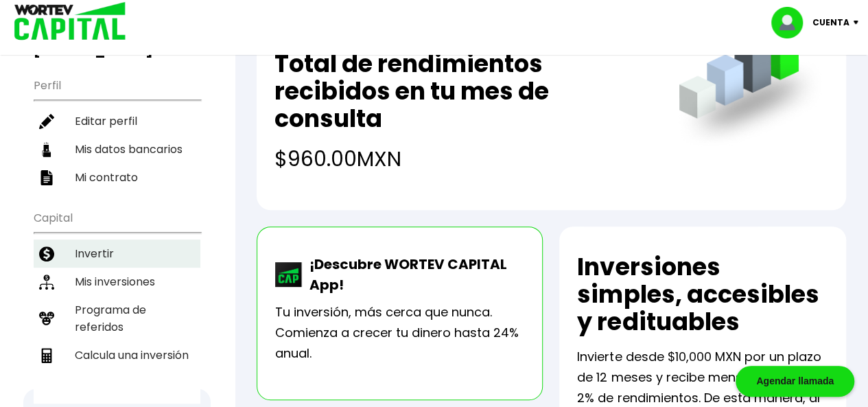 This screenshot has height=407, width=868. I want to click on img: inversiones-icon.6695dc30.svg, so click(47, 282).